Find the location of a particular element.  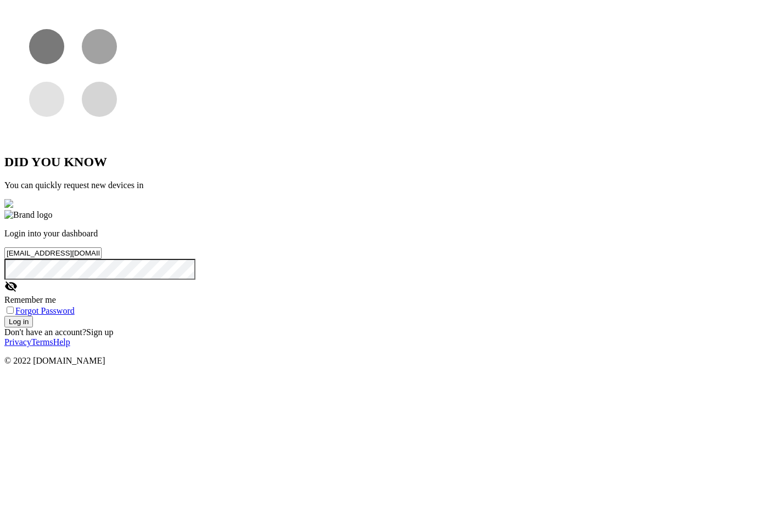

img: Brand logo is located at coordinates (29, 215).